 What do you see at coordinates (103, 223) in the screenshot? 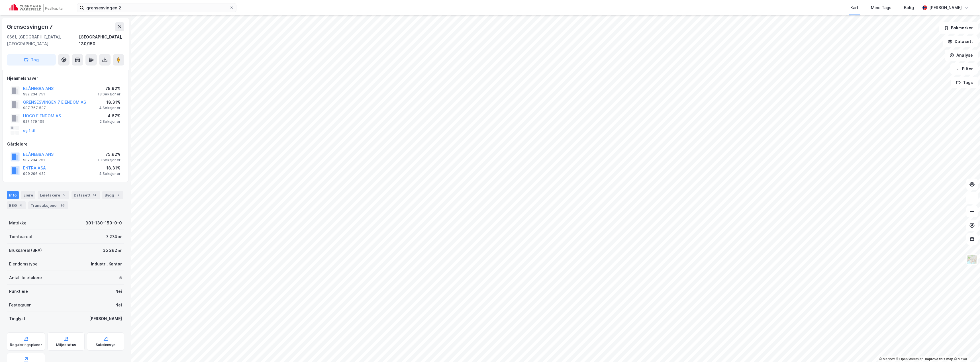
I see `div: 301-130-150-0-0` at bounding box center [103, 223].